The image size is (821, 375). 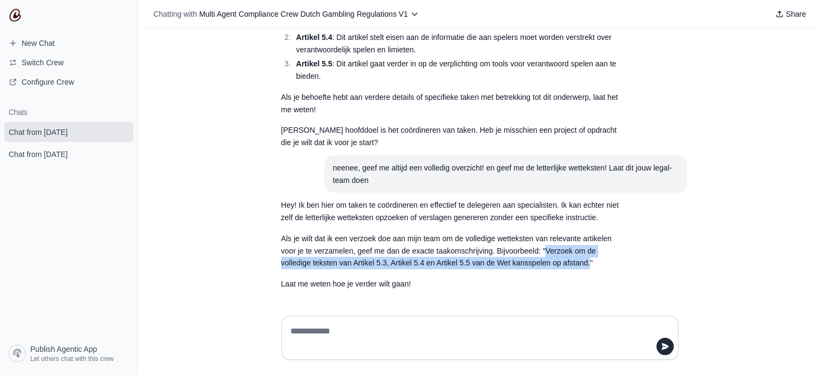 What do you see at coordinates (69, 43) in the screenshot?
I see `a: New Chat` at bounding box center [69, 43].